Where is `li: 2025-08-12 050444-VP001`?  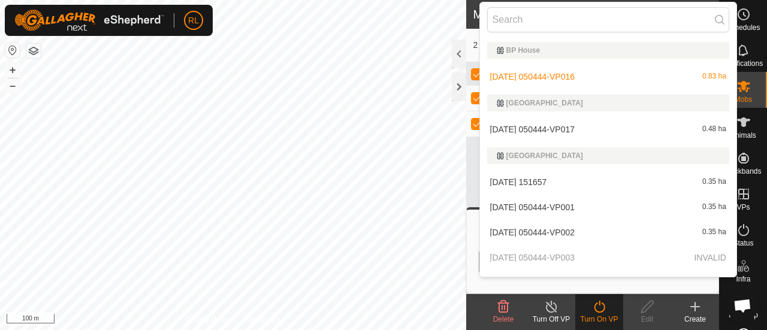 li: 2025-08-12 050444-VP001 is located at coordinates (608, 207).